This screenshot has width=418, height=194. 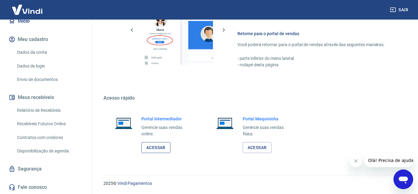 What do you see at coordinates (49, 80) in the screenshot?
I see `a: Envio de documentos` at bounding box center [49, 80].